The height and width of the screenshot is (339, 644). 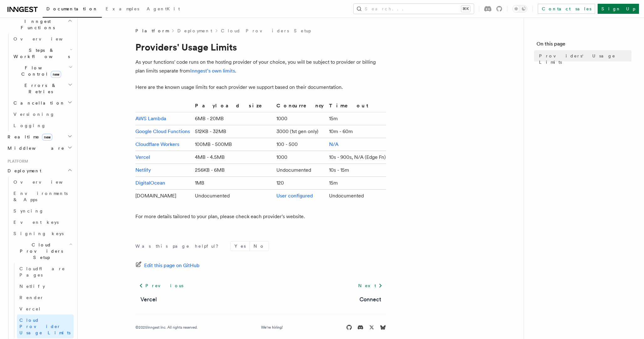 What do you see at coordinates (618, 8) in the screenshot?
I see `a: Sign Up` at bounding box center [618, 8].